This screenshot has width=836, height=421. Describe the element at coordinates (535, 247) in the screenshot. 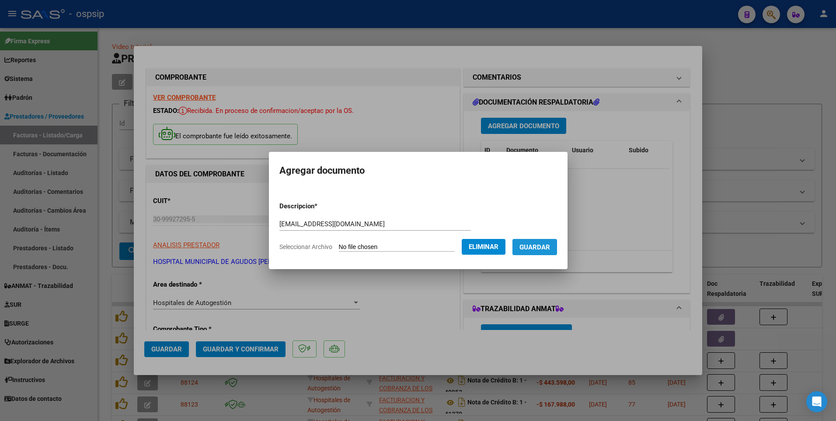

I see `button: Guardar` at that location.